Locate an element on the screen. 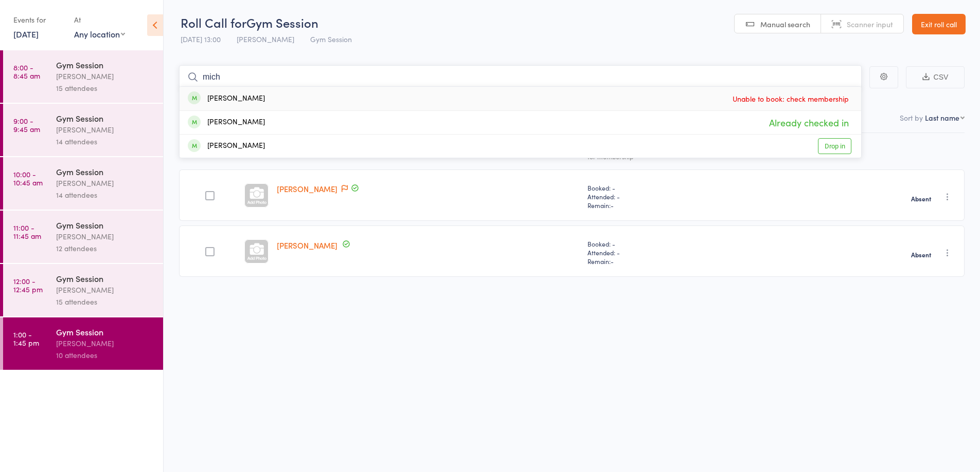  time: 11:00 - 11:45 am is located at coordinates (27, 232).